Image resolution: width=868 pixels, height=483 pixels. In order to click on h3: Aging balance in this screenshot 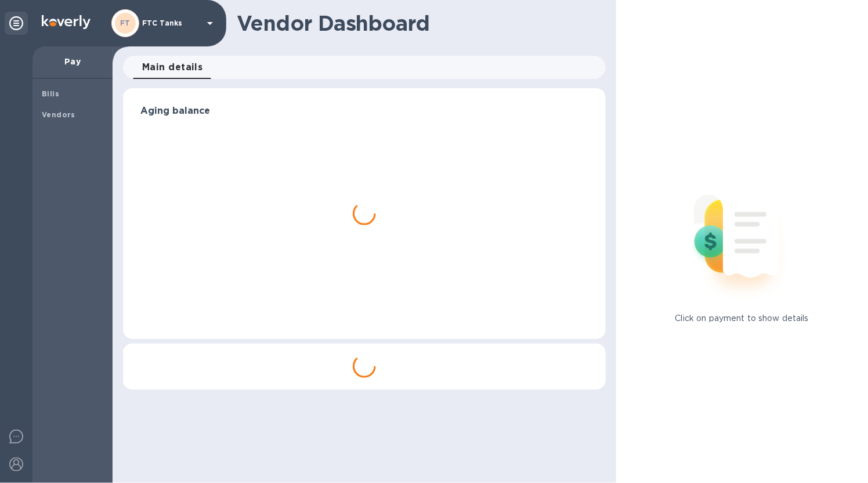, I will do `click(364, 111)`.